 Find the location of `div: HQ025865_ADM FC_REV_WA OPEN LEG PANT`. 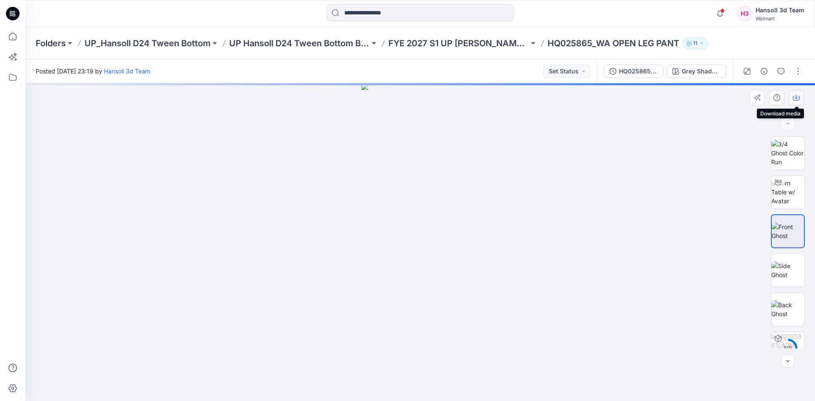

div: HQ025865_ADM FC_REV_WA OPEN LEG PANT is located at coordinates (639, 71).